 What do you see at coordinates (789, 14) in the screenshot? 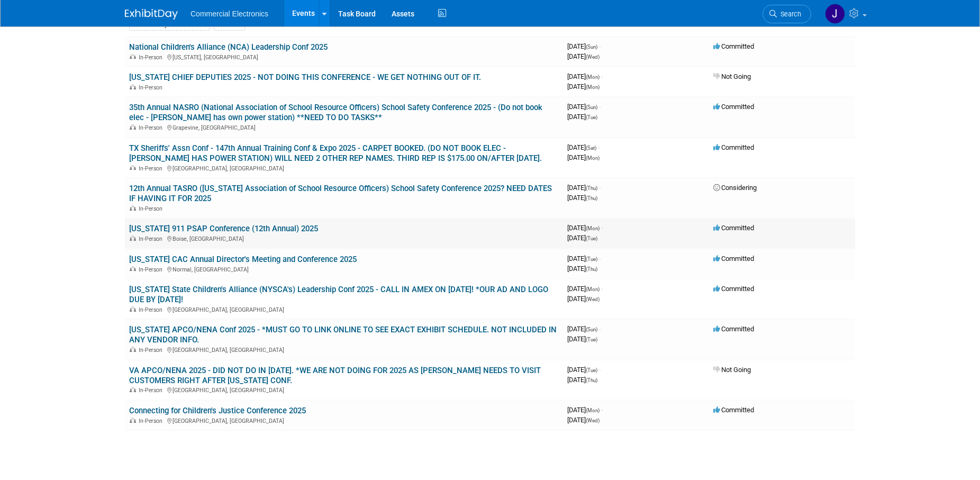
I see `span: Search` at bounding box center [789, 14].